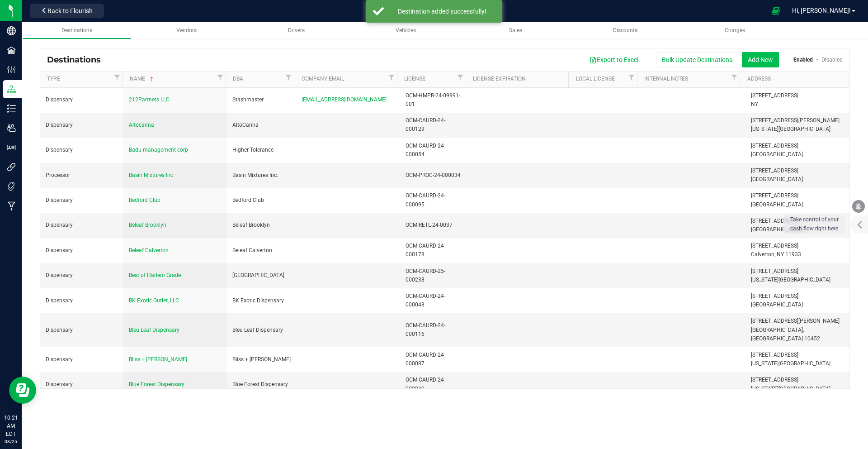 The width and height of the screenshot is (868, 449). I want to click on div: Bleu Leaf Dispensary, so click(261, 330).